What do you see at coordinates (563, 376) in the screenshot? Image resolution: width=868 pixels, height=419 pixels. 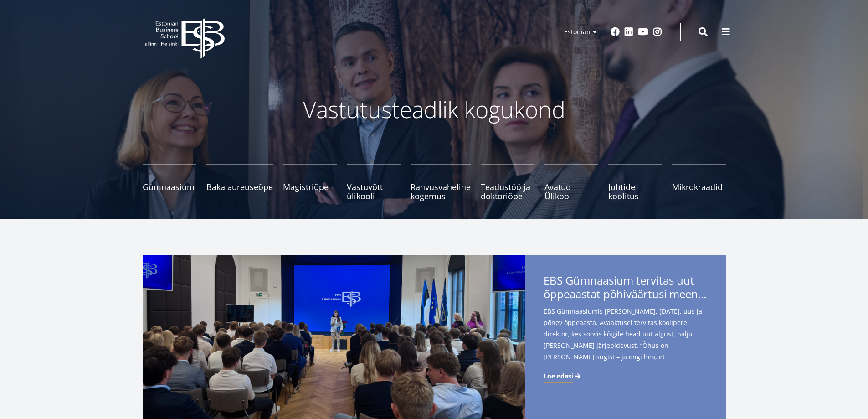 I see `a: Loe edasi` at bounding box center [563, 376].